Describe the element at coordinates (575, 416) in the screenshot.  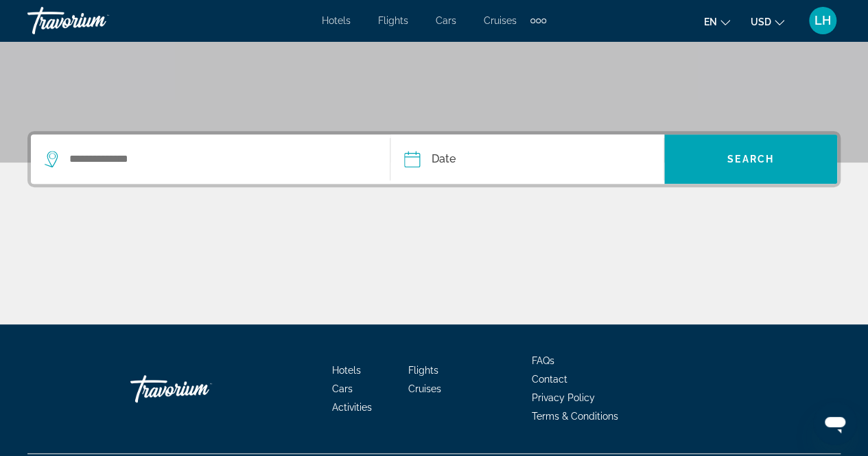
I see `a: Terms & Conditions` at that location.